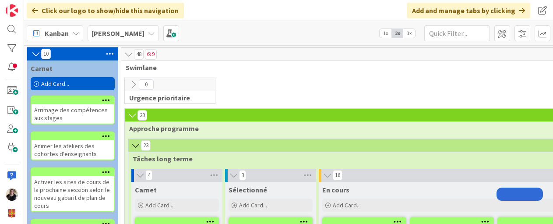  Describe the element at coordinates (139, 54) in the screenshot. I see `span: 48` at that location.